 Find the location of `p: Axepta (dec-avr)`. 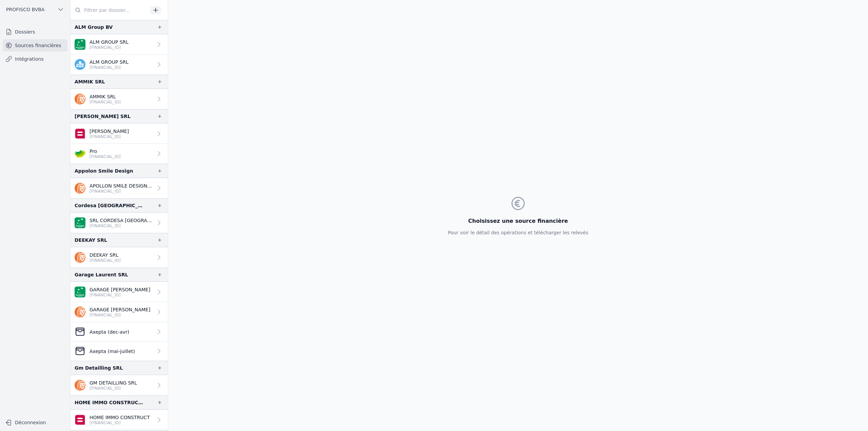

p: Axepta (dec-avr) is located at coordinates (109, 332).